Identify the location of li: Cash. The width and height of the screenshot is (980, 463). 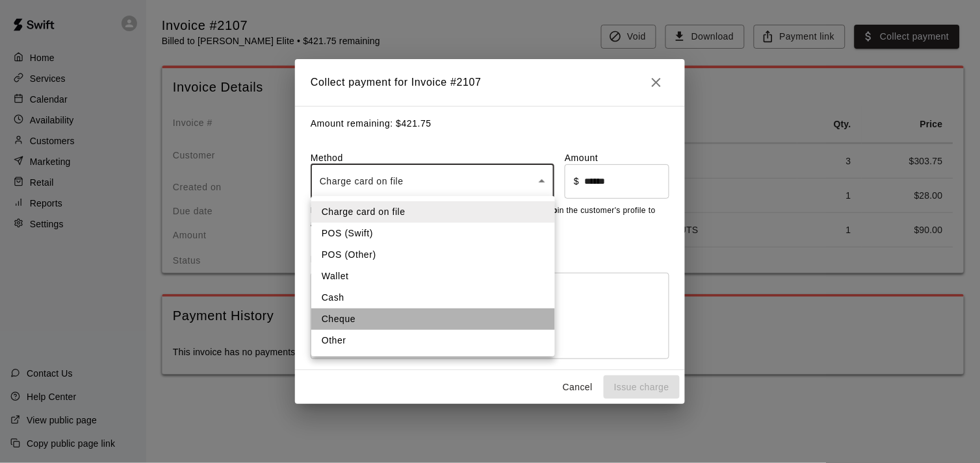
(433, 297).